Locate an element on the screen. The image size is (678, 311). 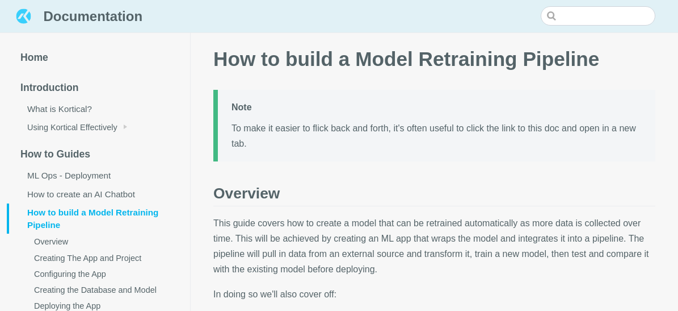
a: How to create an AI Chatbot is located at coordinates (98, 194).